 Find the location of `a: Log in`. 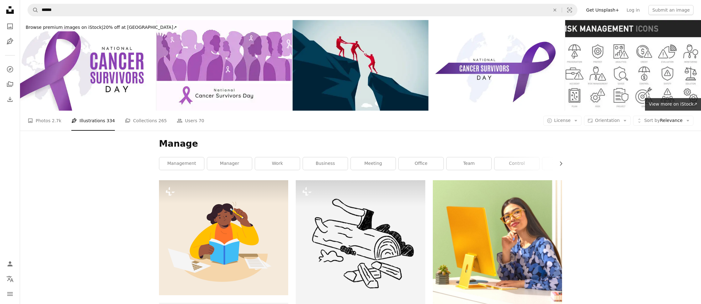

a: Log in is located at coordinates (633, 10).